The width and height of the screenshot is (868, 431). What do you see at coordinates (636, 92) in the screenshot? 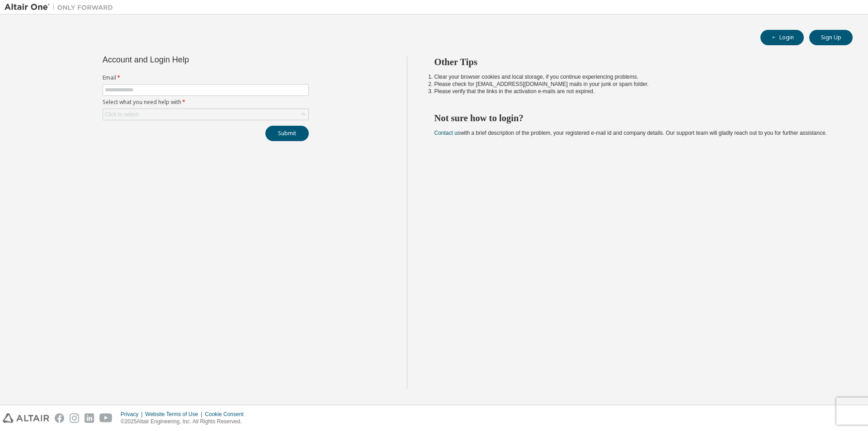
I see `li: Please verify that the links in the activation e-mails are not expired.` at bounding box center [636, 92].